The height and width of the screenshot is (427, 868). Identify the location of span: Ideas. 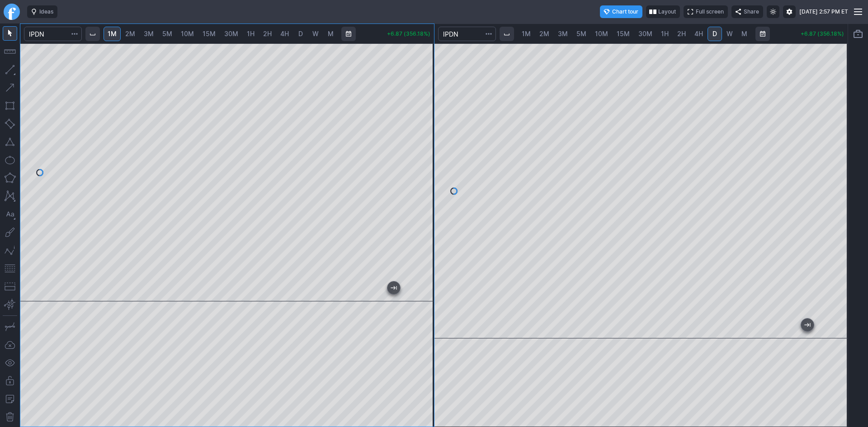
(46, 12).